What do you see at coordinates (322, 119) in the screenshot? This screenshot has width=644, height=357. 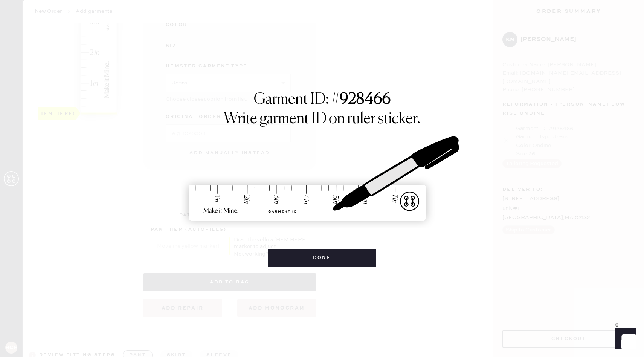 I see `h1: Write garment ID on ruler sticker.` at bounding box center [322, 119].